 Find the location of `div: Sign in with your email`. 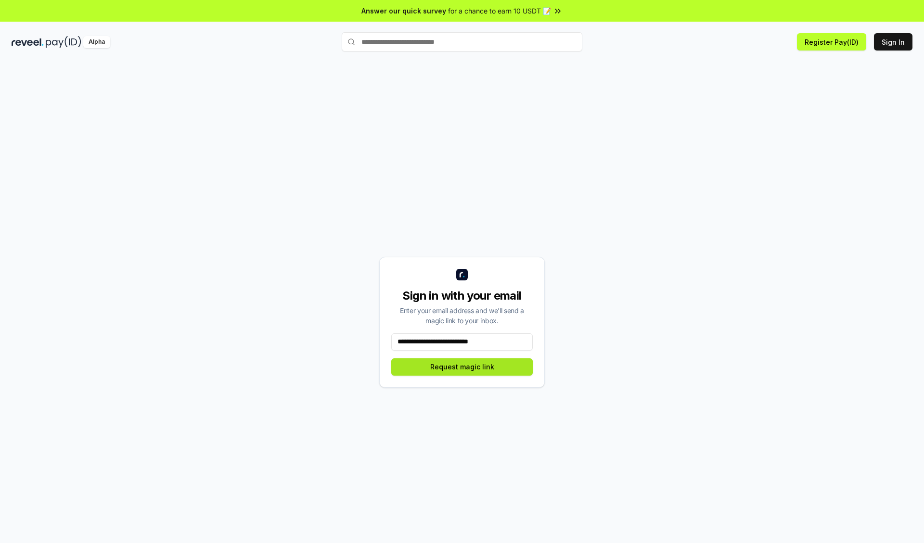

div: Sign in with your email is located at coordinates (462, 296).